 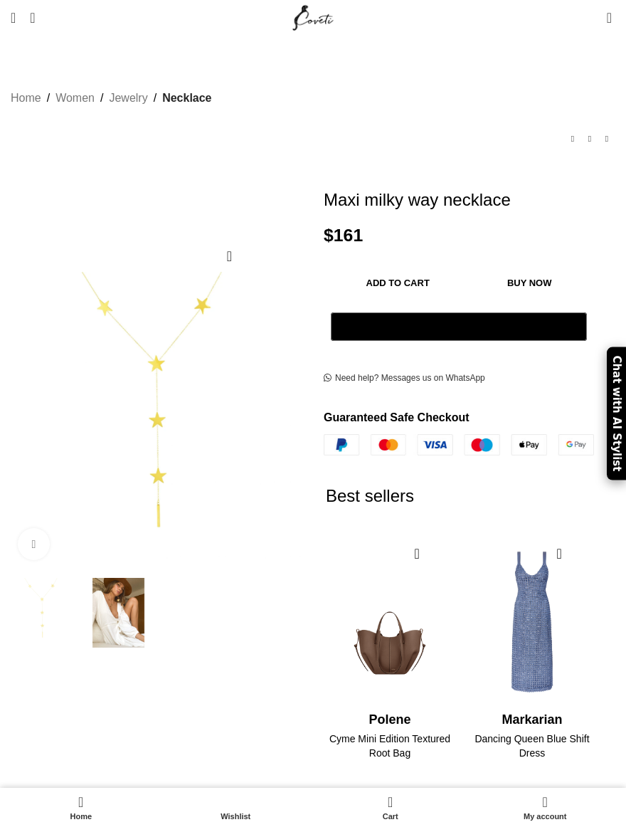 What do you see at coordinates (236, 807) in the screenshot?
I see `a: Wishlist` at bounding box center [236, 807].